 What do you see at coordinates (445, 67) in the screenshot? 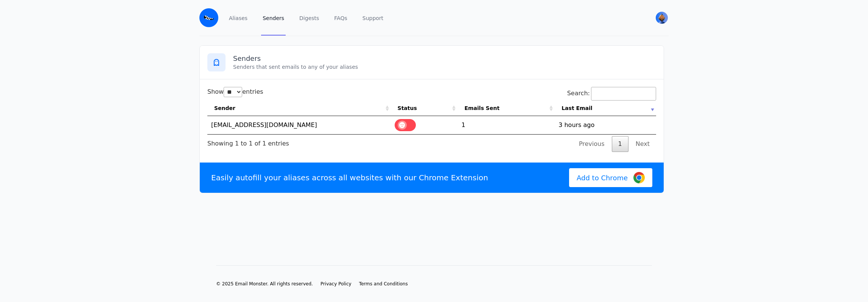
I see `p: Senders that sent emails to any of your aliases` at bounding box center [445, 67].